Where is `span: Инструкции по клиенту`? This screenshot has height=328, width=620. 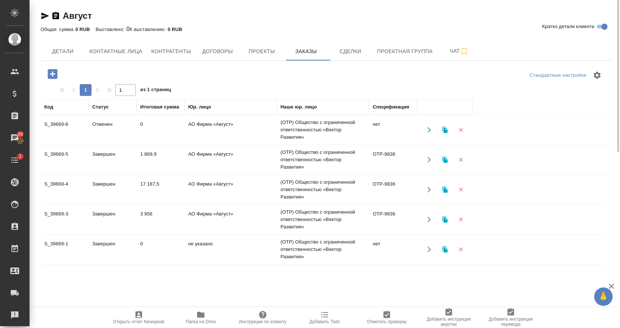 span: Инструкции по клиенту is located at coordinates (263, 322).